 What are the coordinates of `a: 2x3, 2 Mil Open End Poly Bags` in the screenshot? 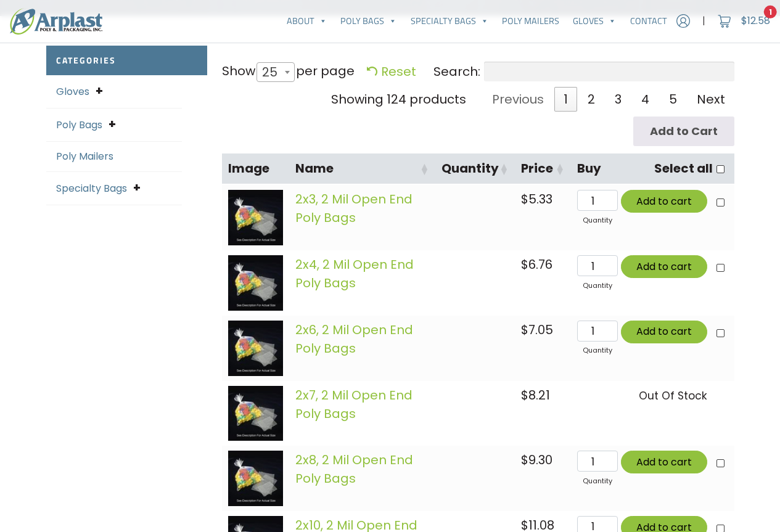 It's located at (354, 208).